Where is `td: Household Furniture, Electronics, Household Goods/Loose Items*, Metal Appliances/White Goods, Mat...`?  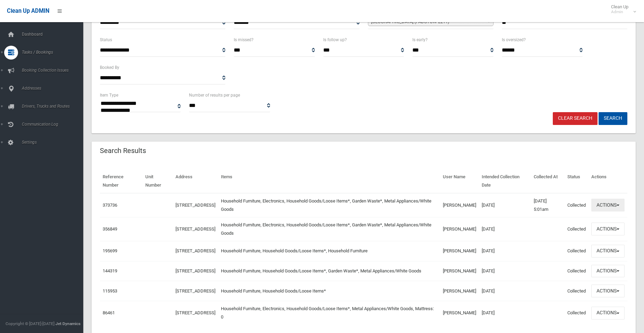
td: Household Furniture, Electronics, Household Goods/Loose Items*, Metal Appliances/White Goods, Mat... is located at coordinates (329, 313).